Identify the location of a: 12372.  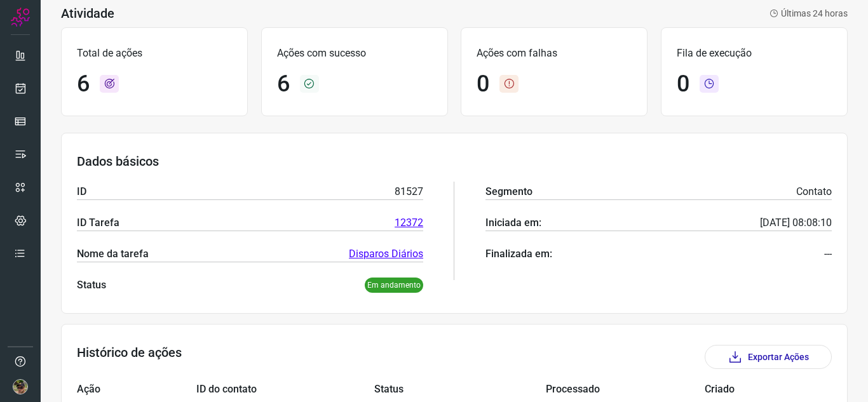
(409, 223).